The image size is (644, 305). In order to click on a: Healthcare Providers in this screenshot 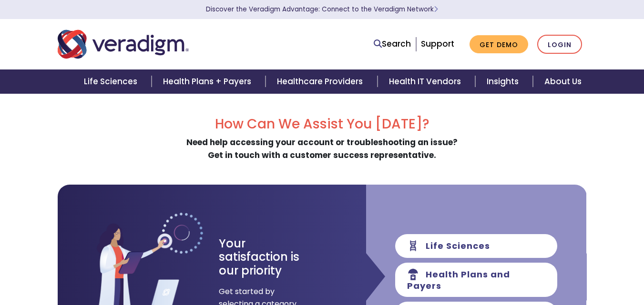, I will do `click(321, 81)`.